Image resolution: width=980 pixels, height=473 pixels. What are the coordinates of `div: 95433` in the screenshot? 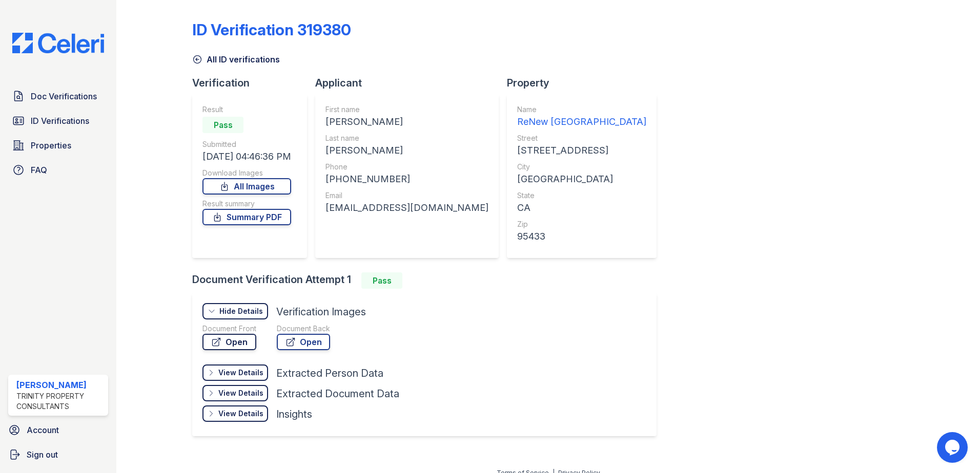 It's located at (582, 237).